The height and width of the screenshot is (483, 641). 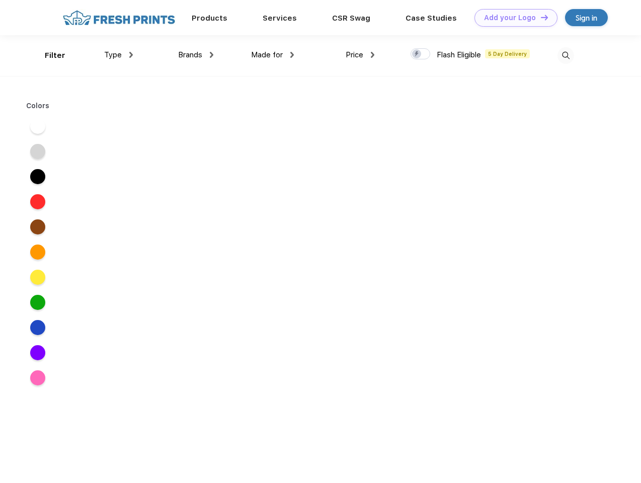 I want to click on span: 5 Day Delivery, so click(x=507, y=54).